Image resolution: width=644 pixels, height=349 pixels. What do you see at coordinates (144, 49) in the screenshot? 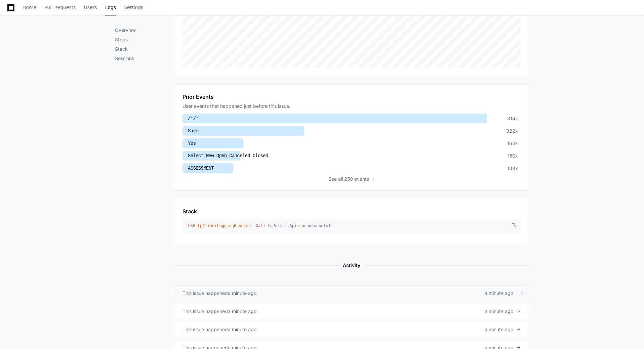
I see `p: Stack` at bounding box center [144, 49].